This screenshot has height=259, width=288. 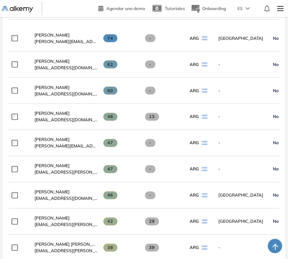 What do you see at coordinates (122, 8) in the screenshot?
I see `a: Agendar una demo` at bounding box center [122, 8].